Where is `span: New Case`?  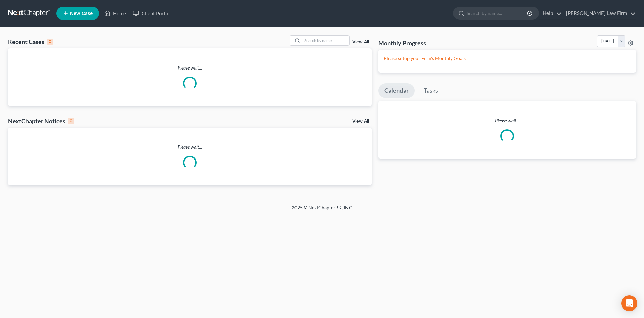 span: New Case is located at coordinates (81, 14).